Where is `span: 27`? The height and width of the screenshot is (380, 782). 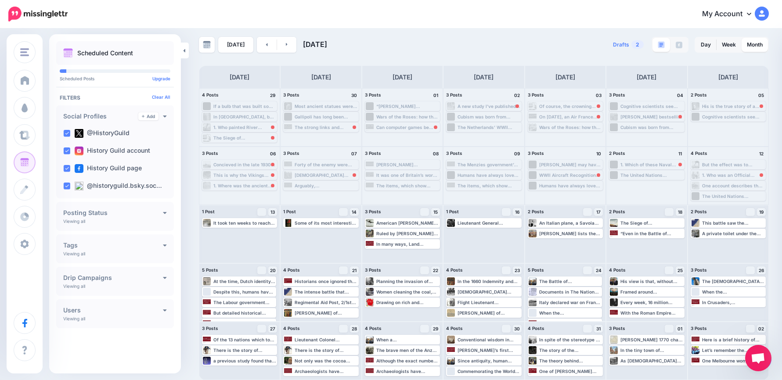 span: 27 is located at coordinates (273, 329).